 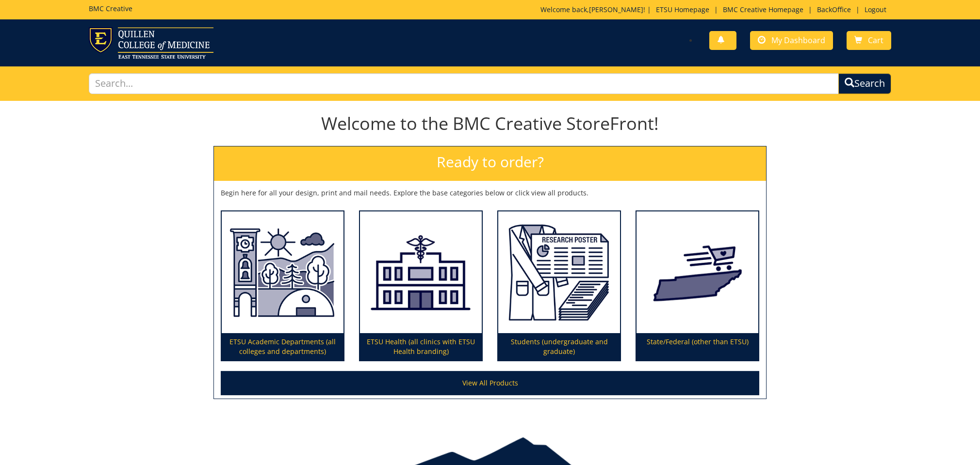 I want to click on a: ETSU Health (all clinics with ETSU Health branding), so click(x=420, y=286).